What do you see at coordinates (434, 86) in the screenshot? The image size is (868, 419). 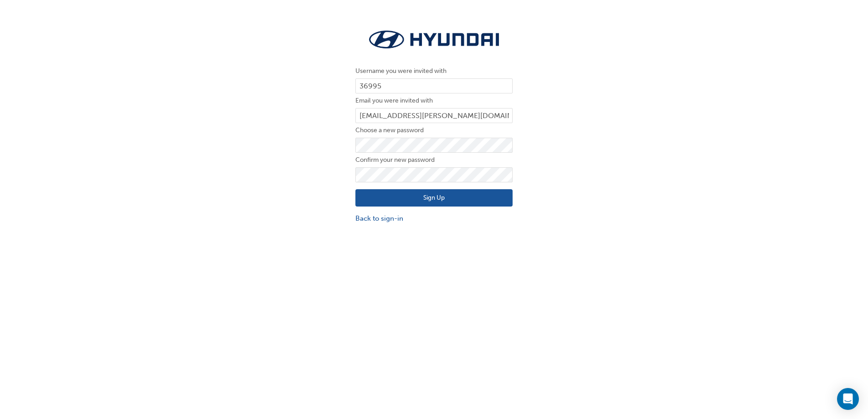 I see `input: Username` at bounding box center [434, 86].